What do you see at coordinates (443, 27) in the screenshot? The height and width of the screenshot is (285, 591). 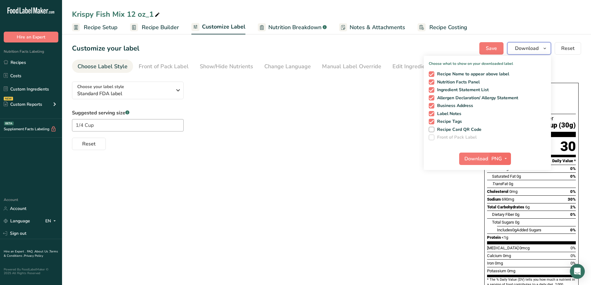 I see `a: Recipe Costing` at bounding box center [443, 27].